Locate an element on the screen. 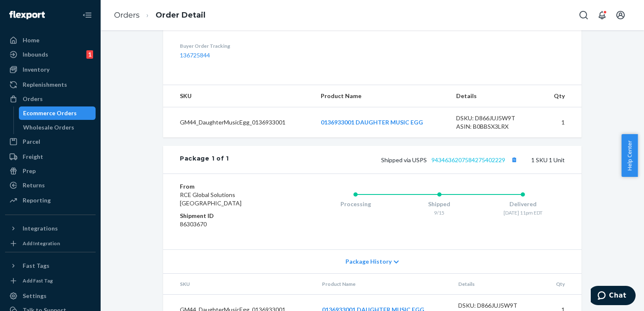 The height and width of the screenshot is (311, 644). a: Inventory is located at coordinates (50, 70).